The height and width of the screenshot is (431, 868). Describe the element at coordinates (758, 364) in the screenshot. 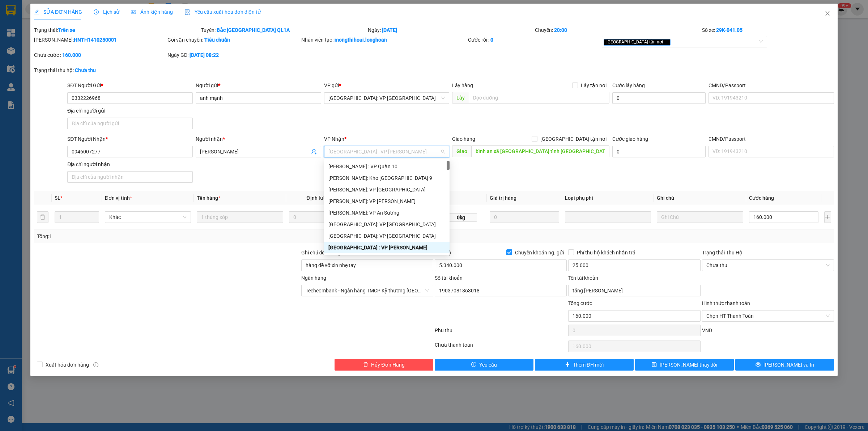

I see `span: printer` at that location.